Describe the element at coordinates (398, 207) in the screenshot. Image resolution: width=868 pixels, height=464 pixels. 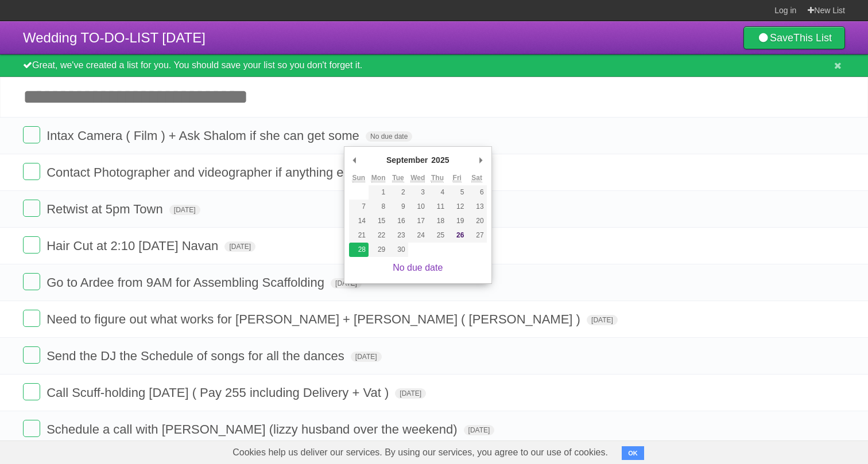
I see `button: 9` at that location.